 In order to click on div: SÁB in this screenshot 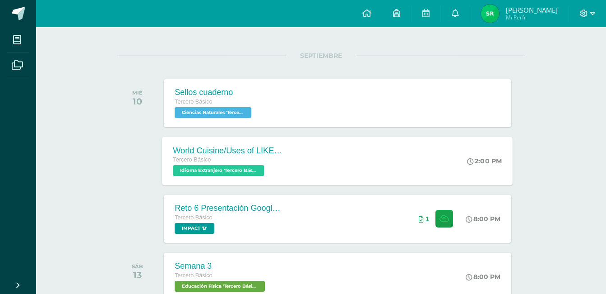, I will do `click(137, 266)`.